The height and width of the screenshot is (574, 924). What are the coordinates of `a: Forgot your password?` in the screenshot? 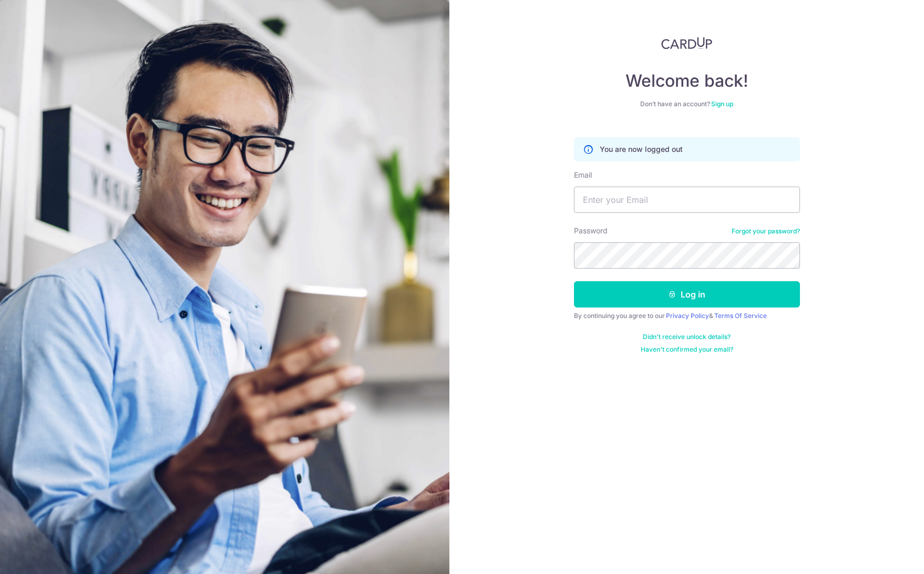 It's located at (766, 232).